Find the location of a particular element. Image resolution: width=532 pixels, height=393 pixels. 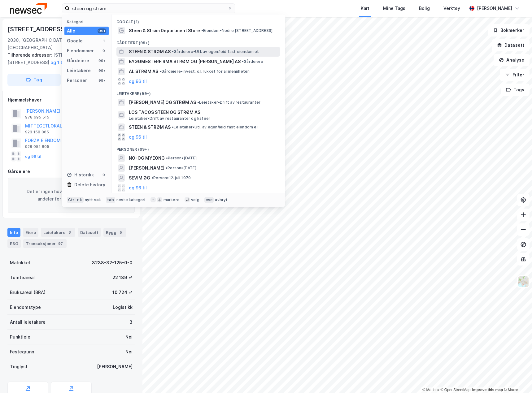

span: Gårdeiere is located at coordinates (252, 62).